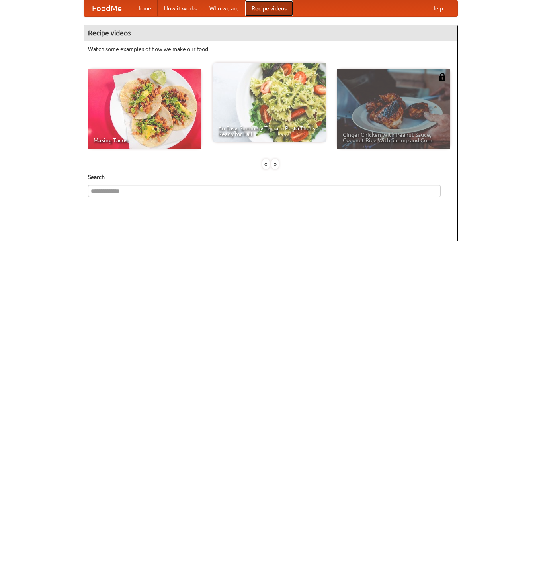 This screenshot has width=541, height=564. I want to click on p: Watch some examples of how we make our food!, so click(271, 49).